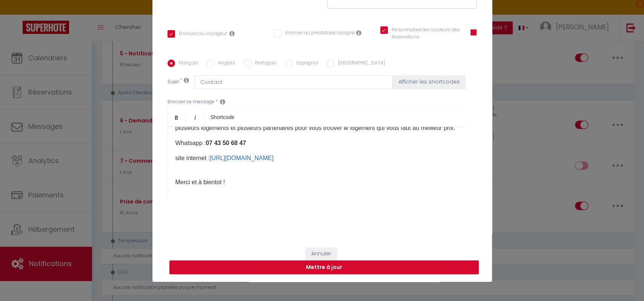 The height and width of the screenshot is (301, 644). I want to click on i: Envoyer au voyageur, so click(232, 33).